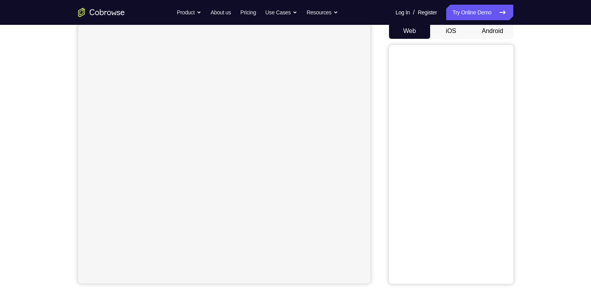  I want to click on button: Product, so click(189, 12).